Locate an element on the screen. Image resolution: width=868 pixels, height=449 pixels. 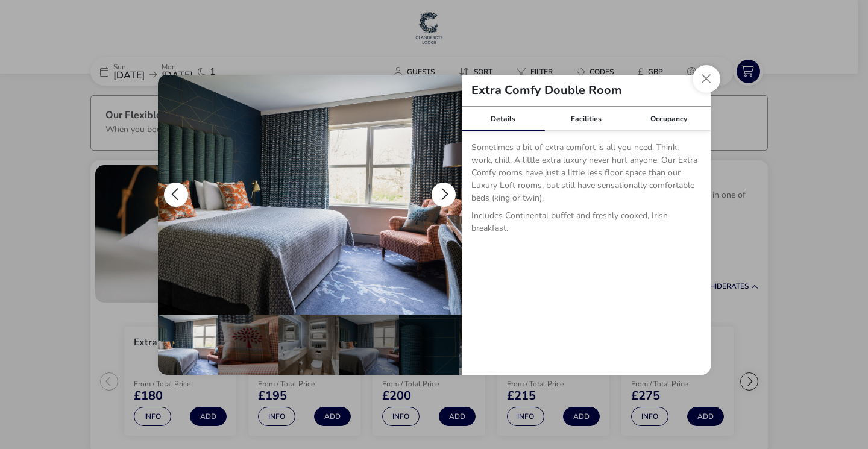
button: Close dialog is located at coordinates (707, 79).